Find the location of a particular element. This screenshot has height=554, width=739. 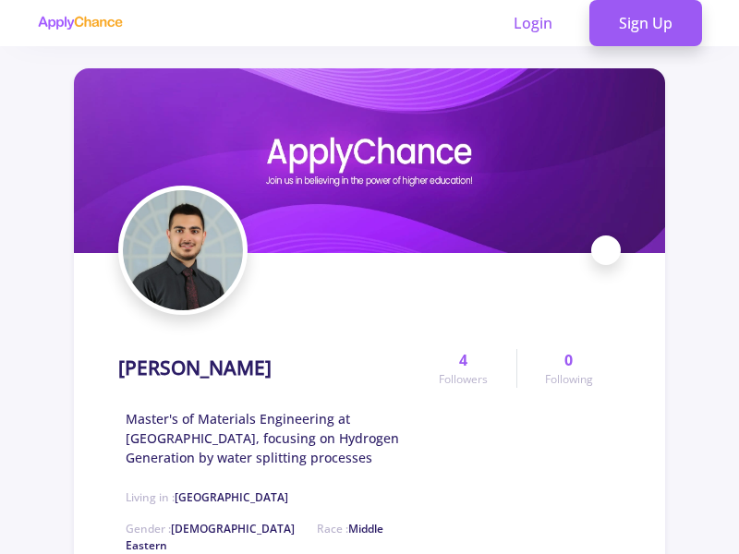

span: Race : is located at coordinates (254, 537).